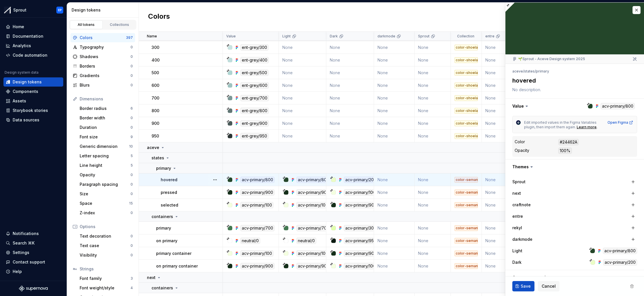  Describe the element at coordinates (18, 27) in the screenshot. I see `div: Home` at that location.